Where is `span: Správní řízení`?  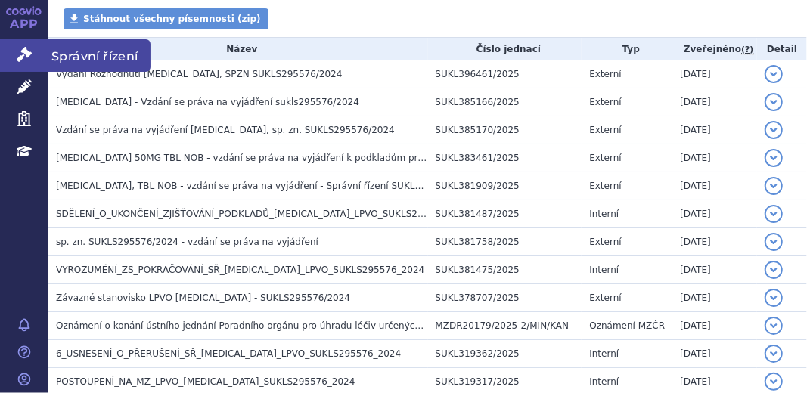 span: Správní řízení is located at coordinates (99, 55).